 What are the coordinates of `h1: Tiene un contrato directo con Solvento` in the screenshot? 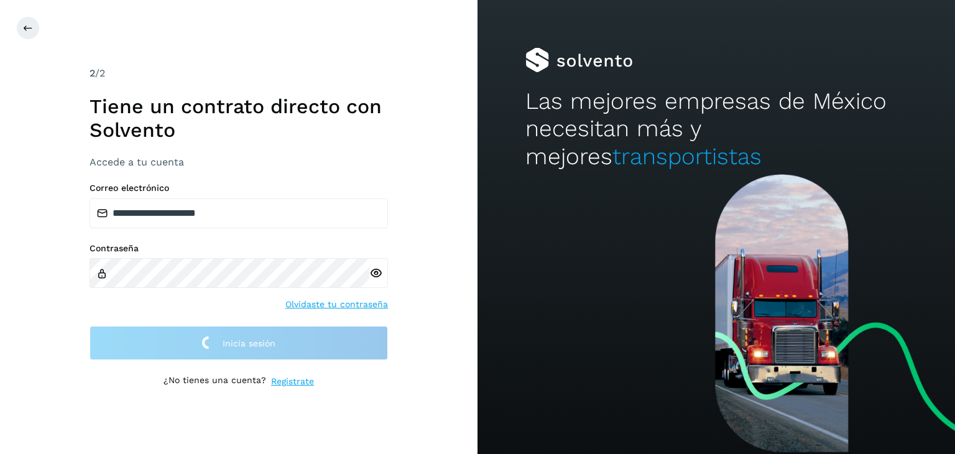 It's located at (239, 118).